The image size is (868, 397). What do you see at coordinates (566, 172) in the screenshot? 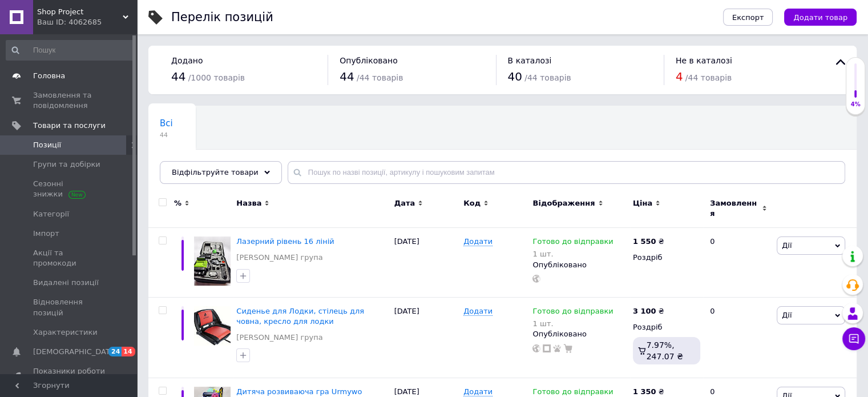
I see `input: Пошук по назві позиції, артикулу і пошуковим запитам` at bounding box center [566, 172].